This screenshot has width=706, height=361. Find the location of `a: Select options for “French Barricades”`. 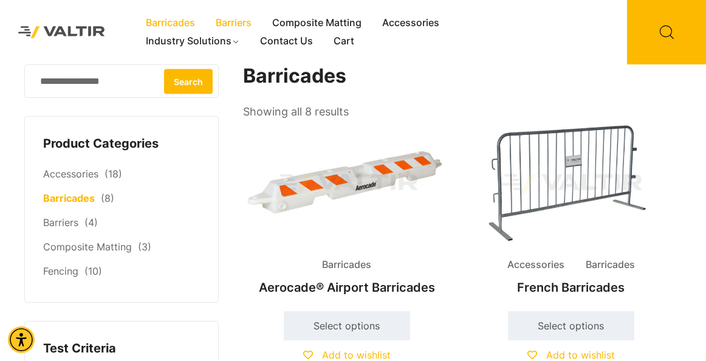

a: Select options for “French Barricades” is located at coordinates (571, 326).